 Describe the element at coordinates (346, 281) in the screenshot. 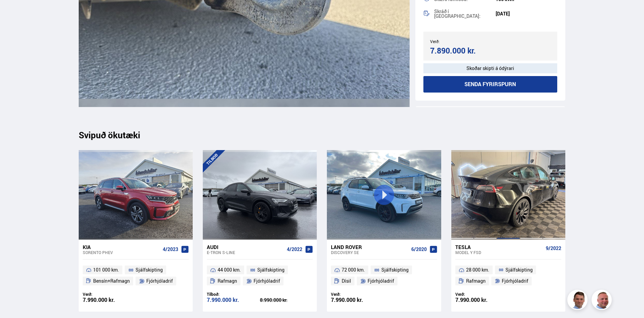

I see `span: Dísil` at that location.